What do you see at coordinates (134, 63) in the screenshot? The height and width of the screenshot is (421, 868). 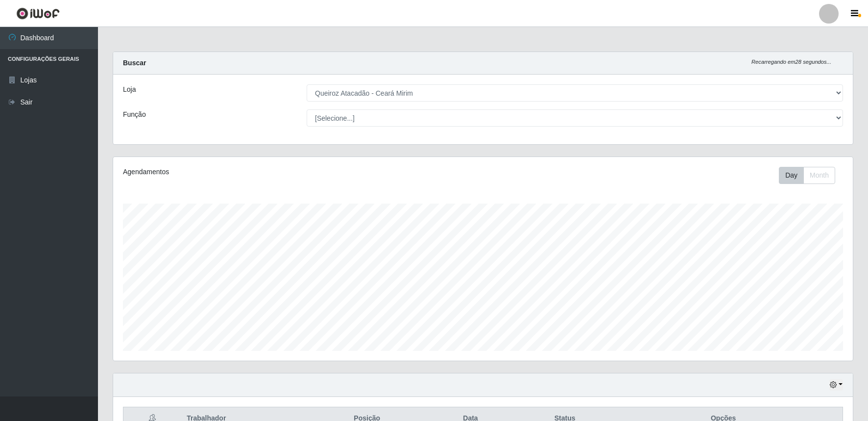 I see `strong: Buscar` at bounding box center [134, 63].